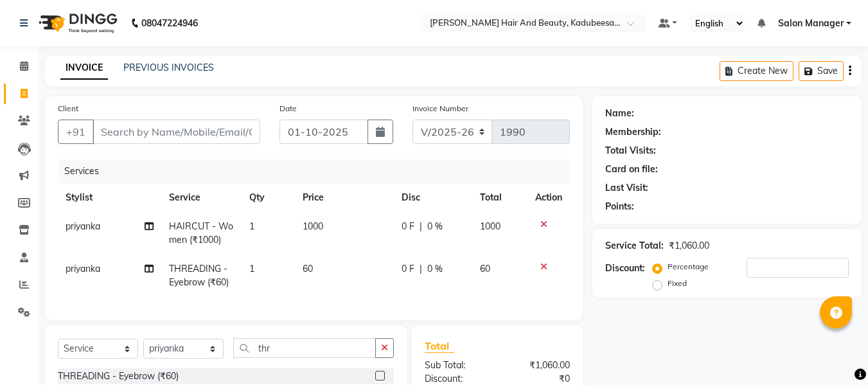 The width and height of the screenshot is (868, 385). I want to click on th: Total, so click(500, 197).